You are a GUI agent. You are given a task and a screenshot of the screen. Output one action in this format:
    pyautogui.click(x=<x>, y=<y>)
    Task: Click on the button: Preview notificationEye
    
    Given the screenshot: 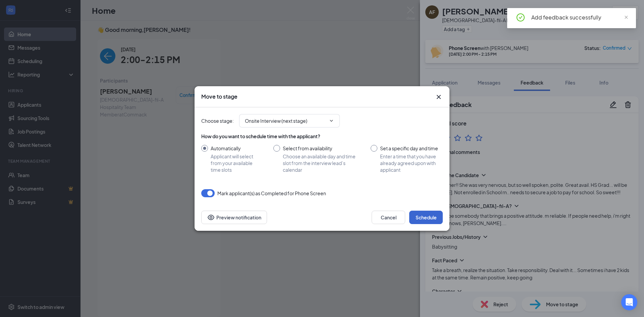 What is the action you would take?
    pyautogui.click(x=234, y=218)
    